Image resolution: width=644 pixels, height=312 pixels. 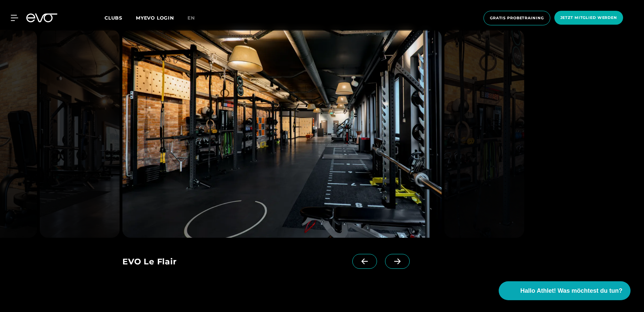 I want to click on span: en, so click(x=191, y=18).